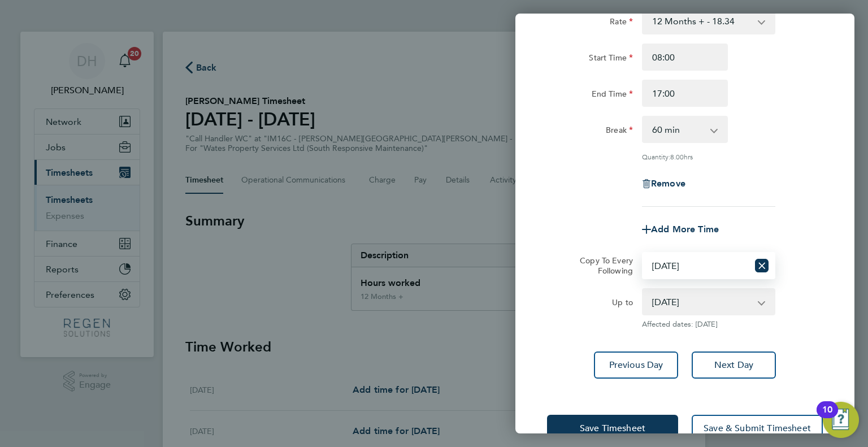 The image size is (868, 447). What do you see at coordinates (677, 156) in the screenshot?
I see `span: 8.00` at bounding box center [677, 156].